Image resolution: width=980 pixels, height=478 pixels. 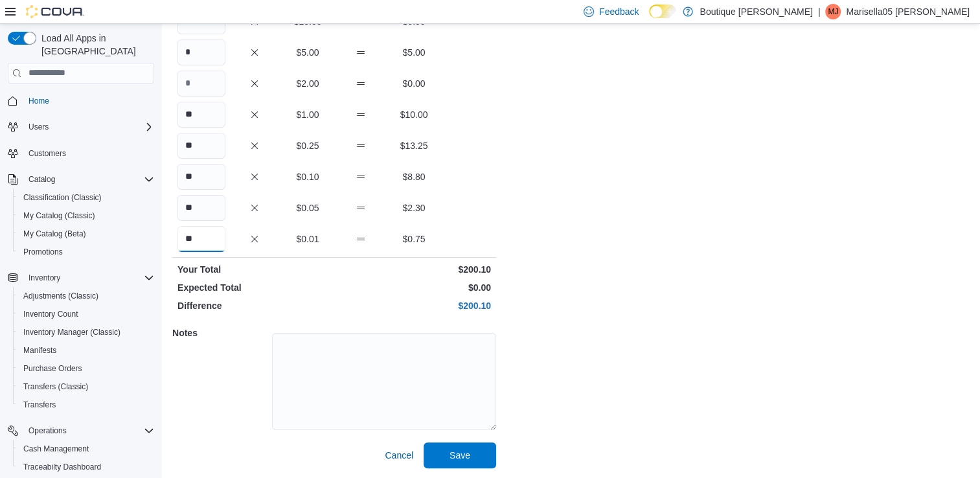 What do you see at coordinates (86, 386) in the screenshot?
I see `button: Transfers (Classic)` at bounding box center [86, 386].